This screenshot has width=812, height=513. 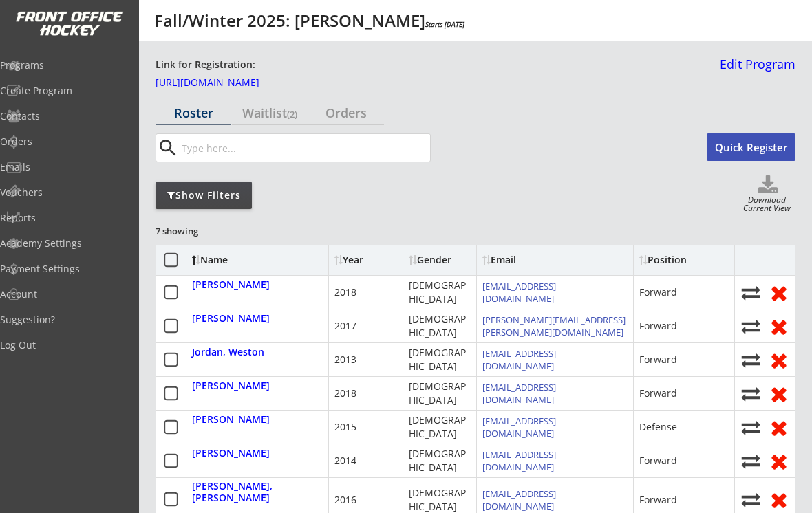 I want to click on div: Name, so click(x=248, y=259).